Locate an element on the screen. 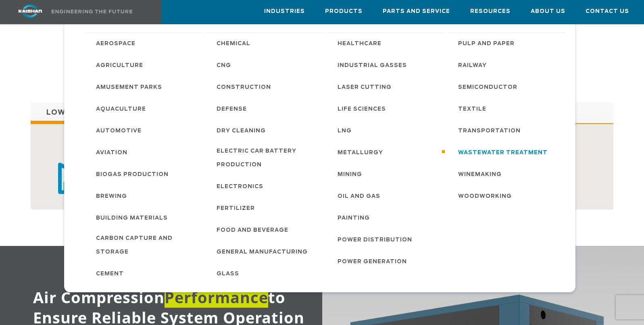 This screenshot has width=644, height=325. span: Aquaculture is located at coordinates (121, 110).